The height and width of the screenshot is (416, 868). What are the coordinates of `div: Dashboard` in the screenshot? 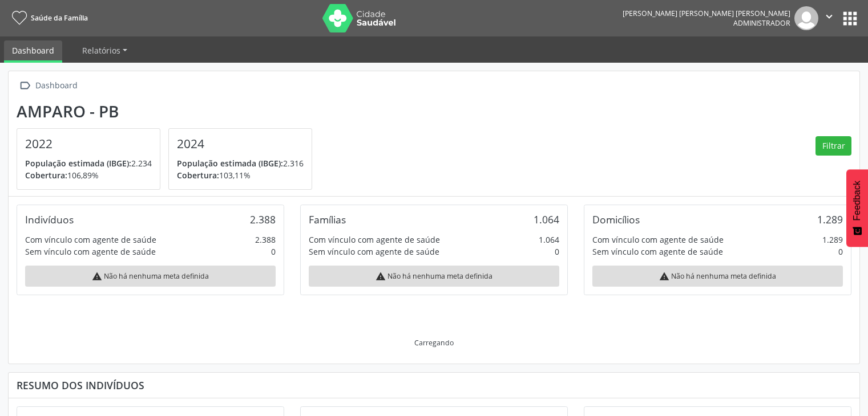 It's located at (56, 85).